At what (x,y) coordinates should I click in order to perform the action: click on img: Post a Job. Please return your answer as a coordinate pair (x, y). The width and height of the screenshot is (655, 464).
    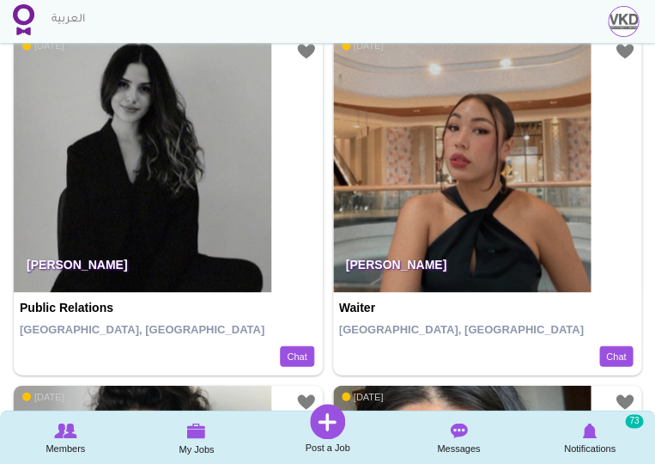
    Looking at the image, I should click on (327, 421).